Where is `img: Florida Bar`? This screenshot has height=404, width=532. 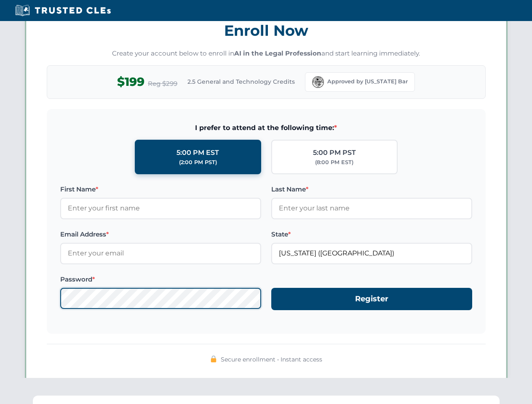 img: Florida Bar is located at coordinates (318, 82).